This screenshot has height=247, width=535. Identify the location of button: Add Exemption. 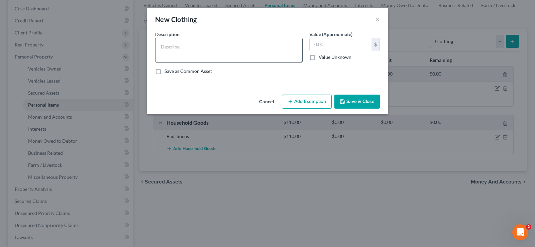
(307, 102).